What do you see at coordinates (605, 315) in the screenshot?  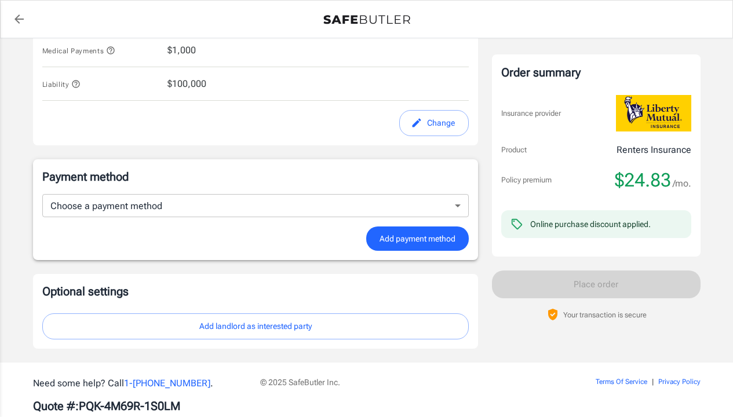 I see `p: Your transaction is secure` at bounding box center [605, 315].